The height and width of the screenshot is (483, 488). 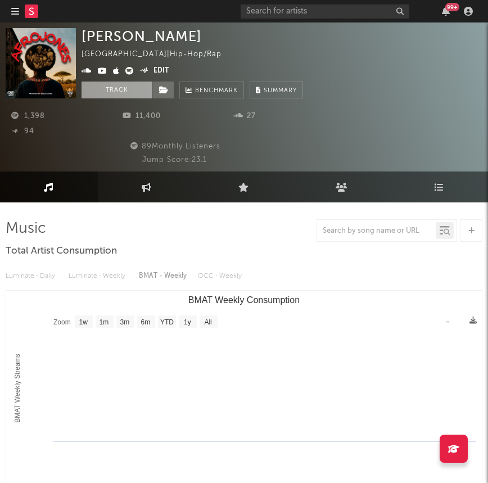 I want to click on text: BMAT Weekly Streams, so click(x=17, y=388).